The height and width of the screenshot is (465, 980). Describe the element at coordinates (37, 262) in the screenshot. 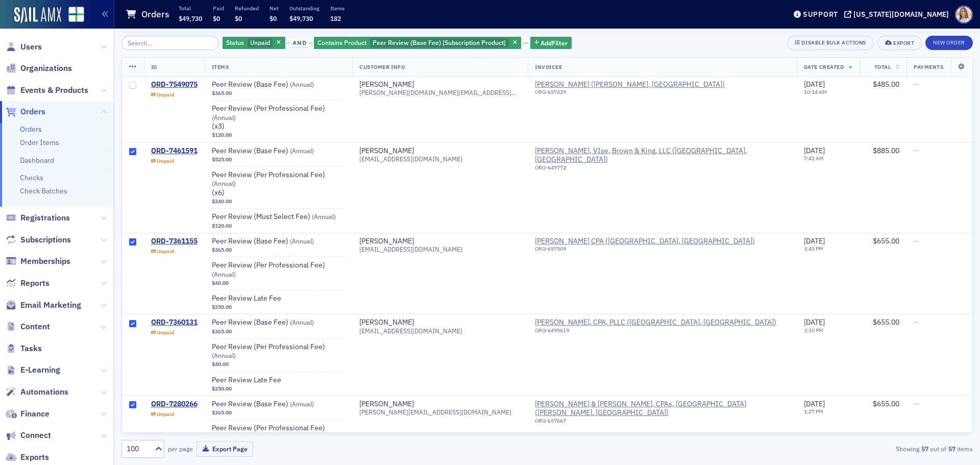

I see `a: Memberships` at that location.